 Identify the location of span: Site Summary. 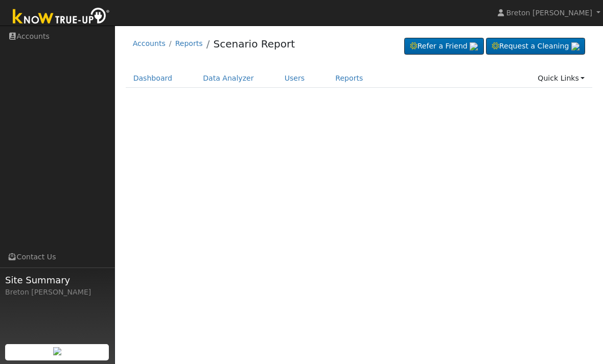
(57, 280).